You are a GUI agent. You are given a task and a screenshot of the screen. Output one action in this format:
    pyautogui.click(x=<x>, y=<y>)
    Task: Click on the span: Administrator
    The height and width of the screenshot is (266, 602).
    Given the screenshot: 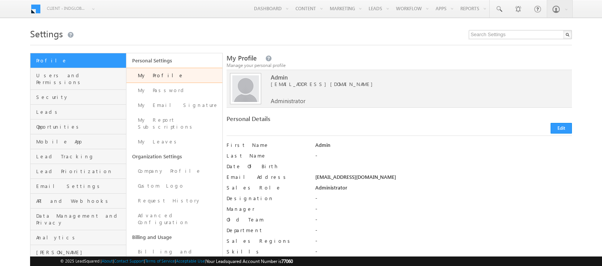 What is the action you would take?
    pyautogui.click(x=288, y=101)
    